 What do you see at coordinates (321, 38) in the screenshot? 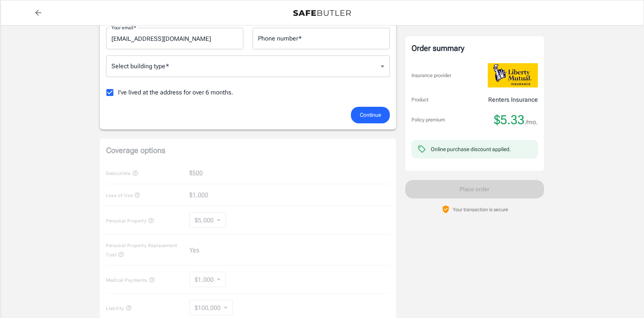
I see `input: Enter number` at bounding box center [321, 38].